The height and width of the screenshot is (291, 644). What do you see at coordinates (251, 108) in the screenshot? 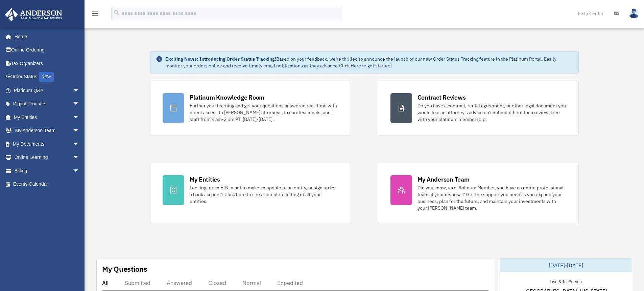
I see `a: Platinum Knowledge Room Further your learning and get your questions answered real-time with dire...` at bounding box center [251, 108].